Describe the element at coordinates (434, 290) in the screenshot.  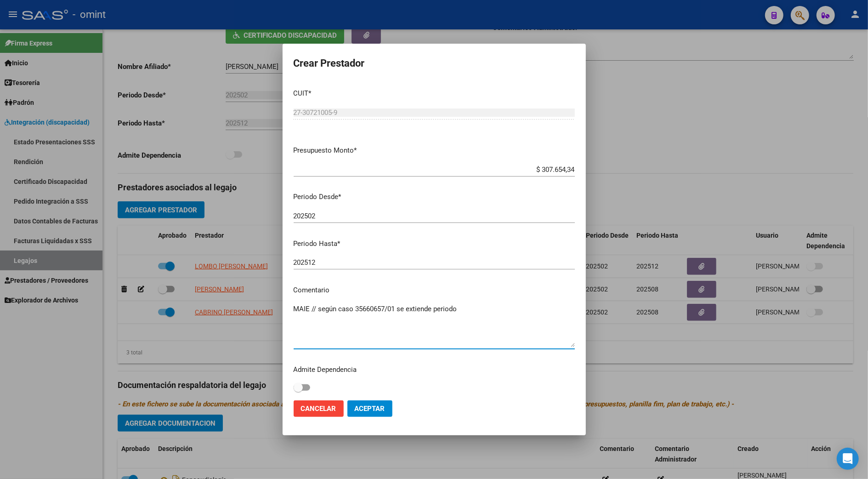
I see `p: Comentario` at that location.